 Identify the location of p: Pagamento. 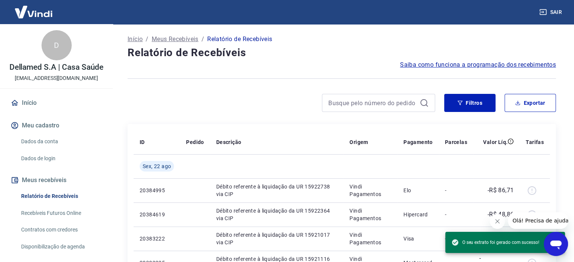
(418, 142).